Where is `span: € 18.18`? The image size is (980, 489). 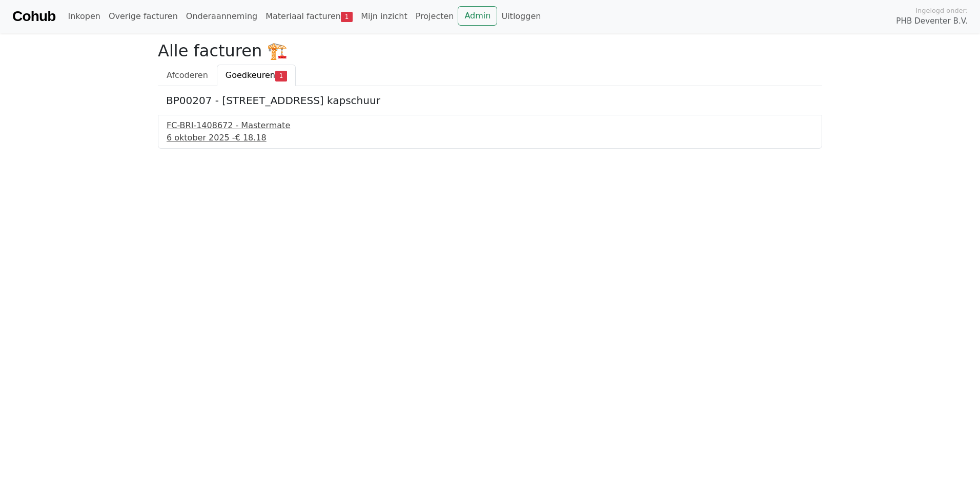
span: € 18.18 is located at coordinates (251, 137).